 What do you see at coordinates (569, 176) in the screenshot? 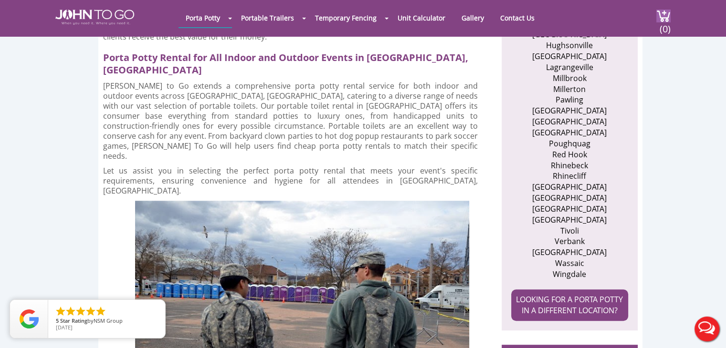
I see `li: Rhinecliff` at bounding box center [569, 176].